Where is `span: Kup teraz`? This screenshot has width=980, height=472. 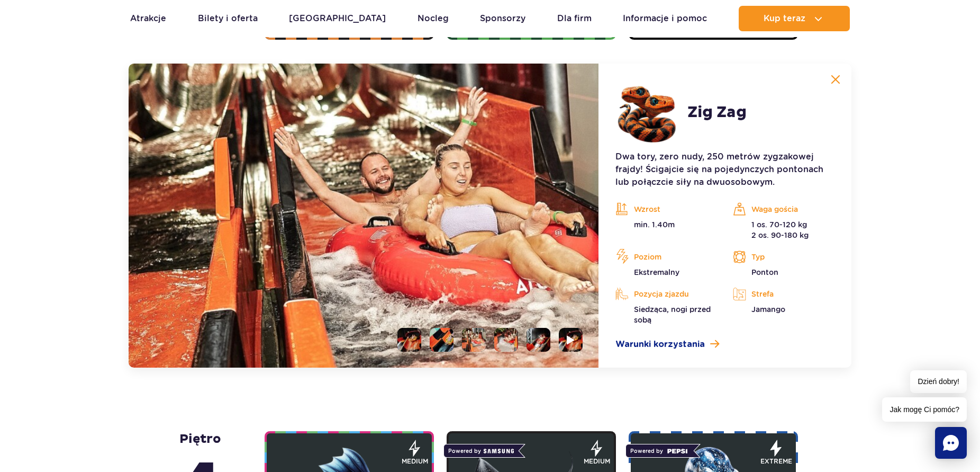
span: Kup teraz is located at coordinates (784, 18).